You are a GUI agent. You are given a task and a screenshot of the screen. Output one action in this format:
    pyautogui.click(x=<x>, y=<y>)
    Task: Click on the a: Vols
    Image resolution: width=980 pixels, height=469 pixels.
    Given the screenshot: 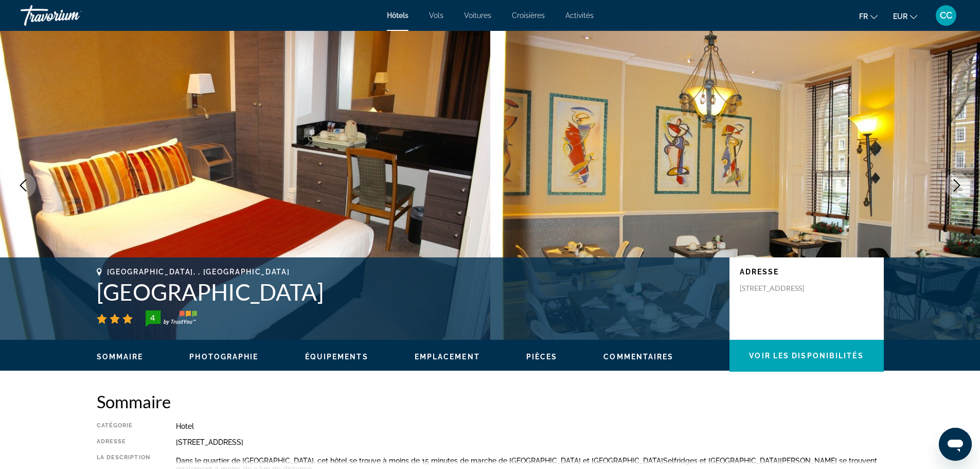 What is the action you would take?
    pyautogui.click(x=436, y=15)
    